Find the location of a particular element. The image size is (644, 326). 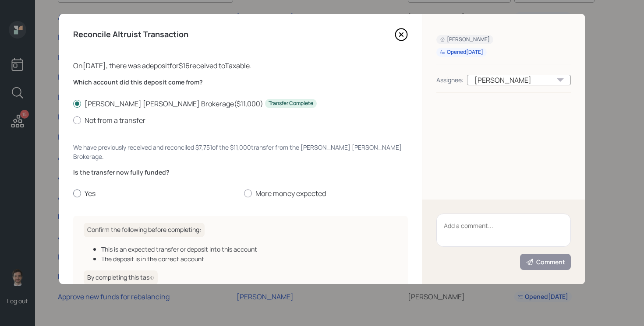

div: This is an expected transfer or deposit into this account is located at coordinates (249, 249).